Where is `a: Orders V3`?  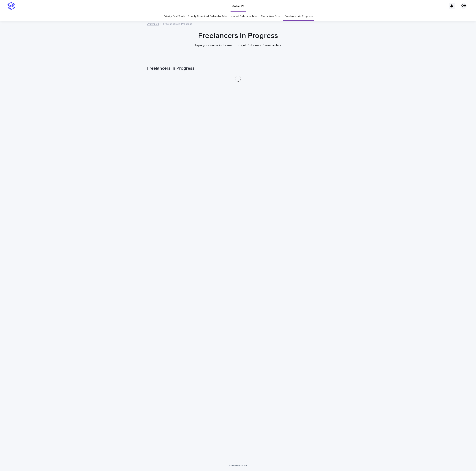
a: Orders V3 is located at coordinates (153, 24).